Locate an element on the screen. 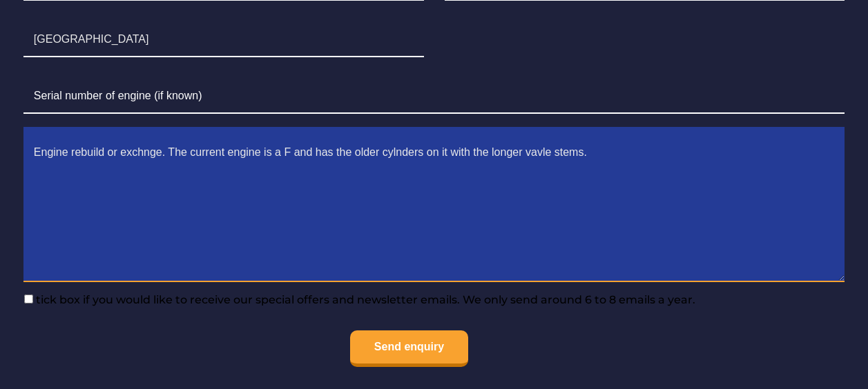 This screenshot has width=868, height=389. input: Country of Origin of the Engine* is located at coordinates (223, 40).